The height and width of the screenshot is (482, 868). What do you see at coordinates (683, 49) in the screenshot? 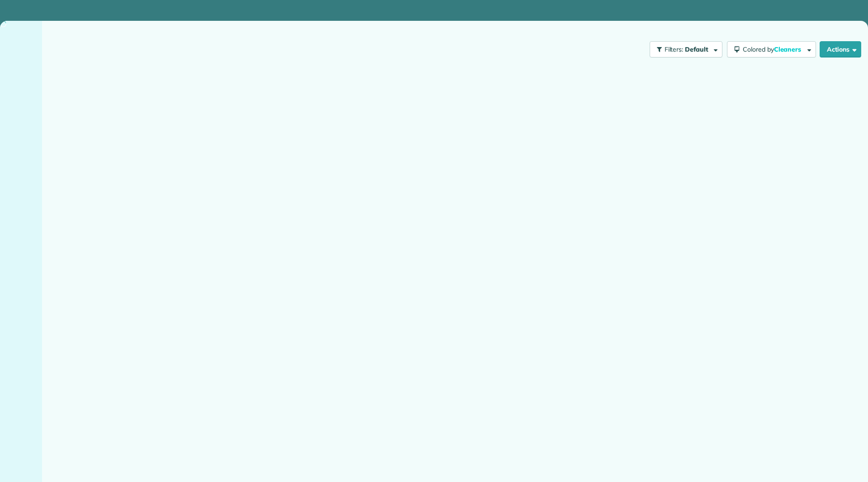
I see `a: Filters: Default` at bounding box center [683, 49].